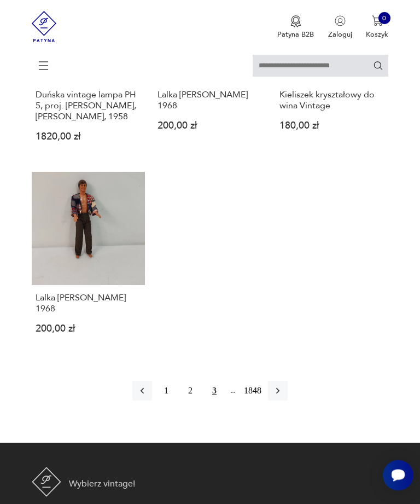  What do you see at coordinates (385, 18) in the screenshot?
I see `div: 0` at bounding box center [385, 18].